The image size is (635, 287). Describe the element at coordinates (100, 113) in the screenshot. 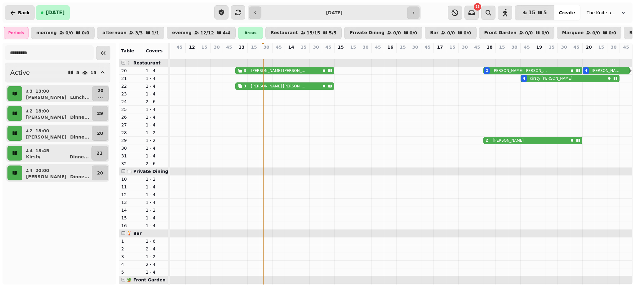

I see `p: 29` at that location.